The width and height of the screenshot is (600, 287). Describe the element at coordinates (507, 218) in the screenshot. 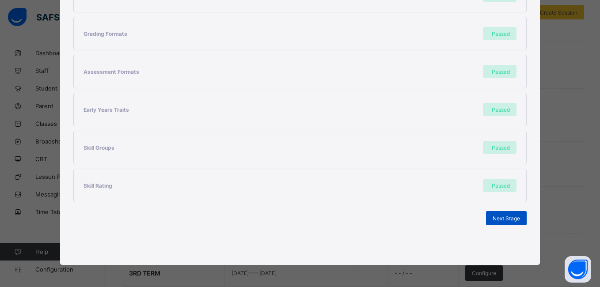

I see `span: Next Stage` at that location.